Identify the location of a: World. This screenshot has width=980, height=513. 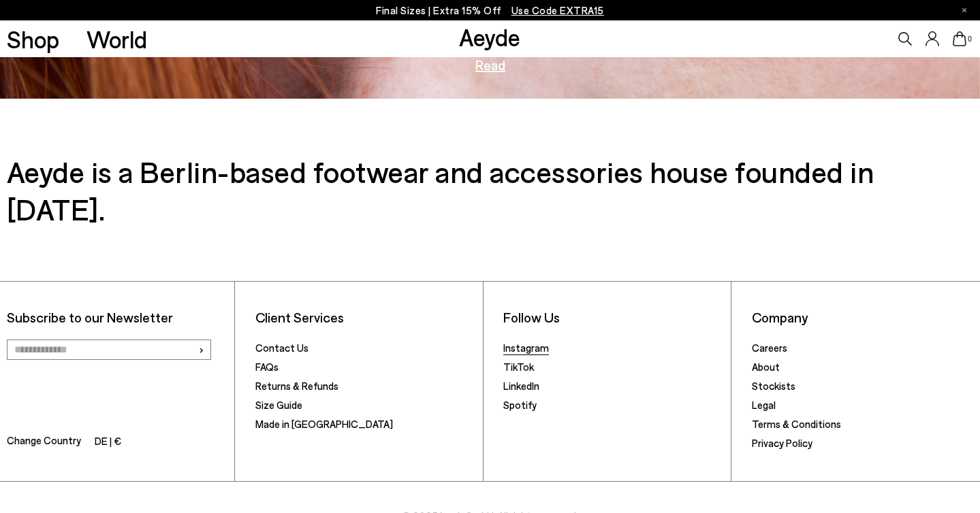
(116, 39).